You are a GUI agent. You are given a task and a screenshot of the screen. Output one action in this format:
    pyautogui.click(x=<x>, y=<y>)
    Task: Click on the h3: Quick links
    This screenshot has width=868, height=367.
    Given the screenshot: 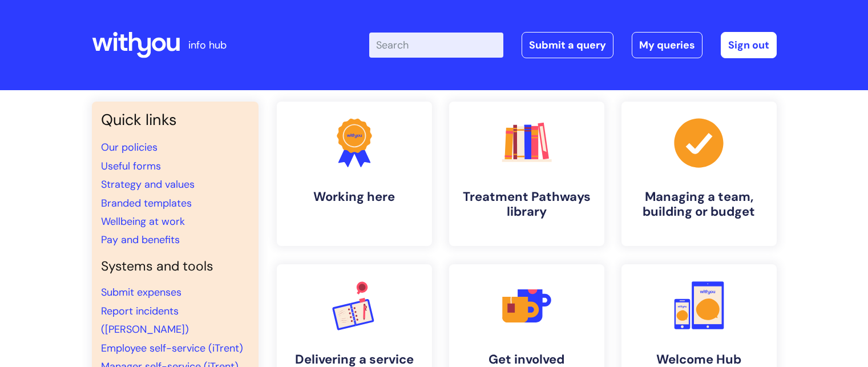 What is the action you would take?
    pyautogui.click(x=175, y=120)
    